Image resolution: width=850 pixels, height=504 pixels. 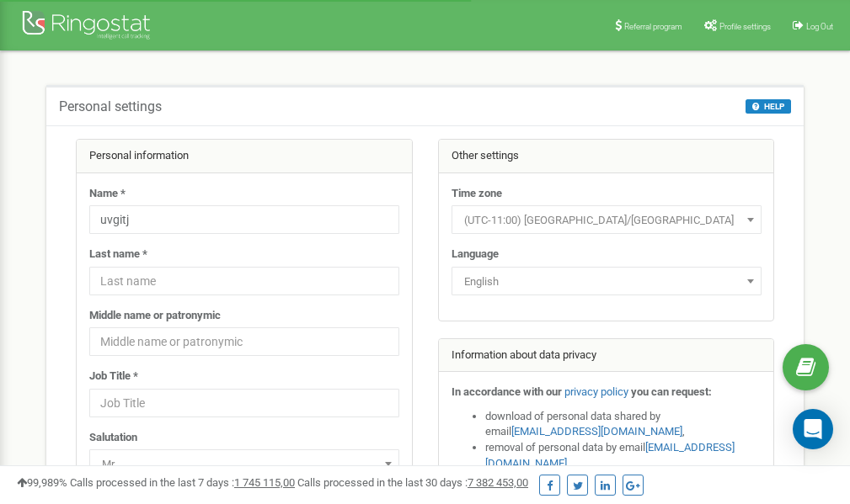 I want to click on span: Profile settings, so click(x=745, y=26).